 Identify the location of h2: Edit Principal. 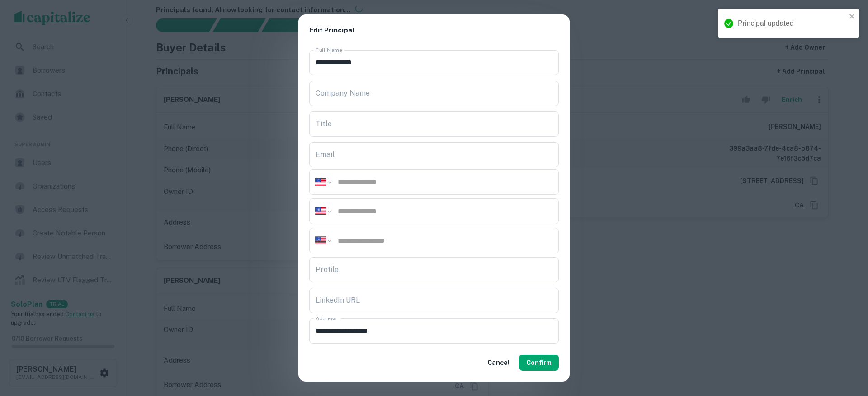
(434, 30).